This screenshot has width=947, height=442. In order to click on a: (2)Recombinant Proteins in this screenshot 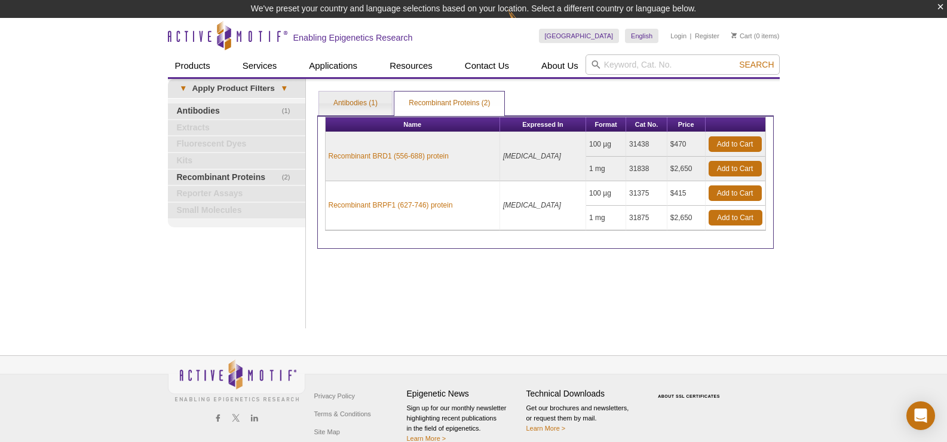, I will do `click(237, 178)`.